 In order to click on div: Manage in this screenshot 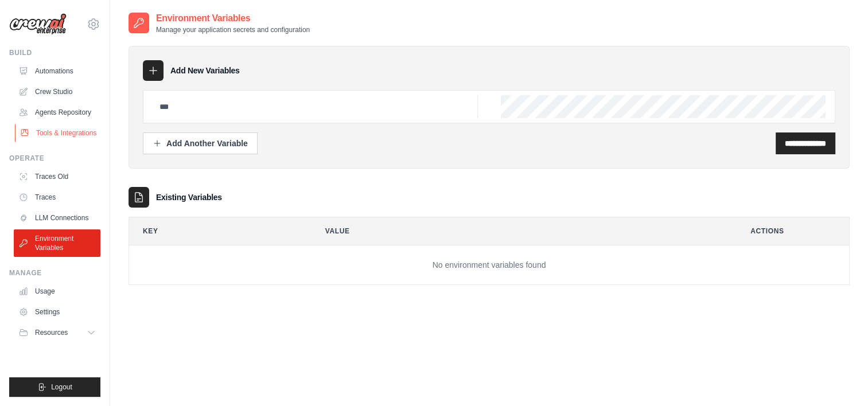, I will do `click(55, 273)`.